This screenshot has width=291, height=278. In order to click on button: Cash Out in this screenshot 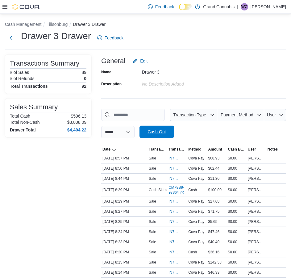, I will do `click(157, 132)`.